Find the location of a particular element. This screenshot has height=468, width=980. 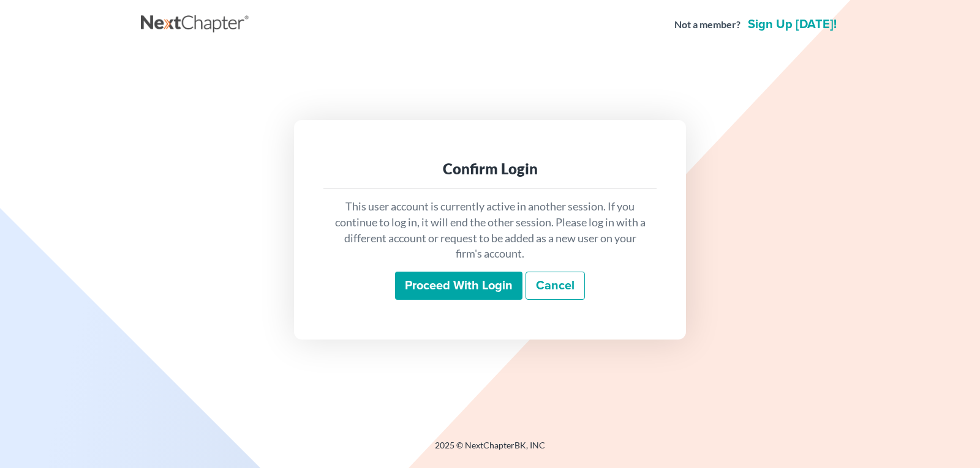

div: 2025 © NextChapterBK, INC is located at coordinates (490, 451).